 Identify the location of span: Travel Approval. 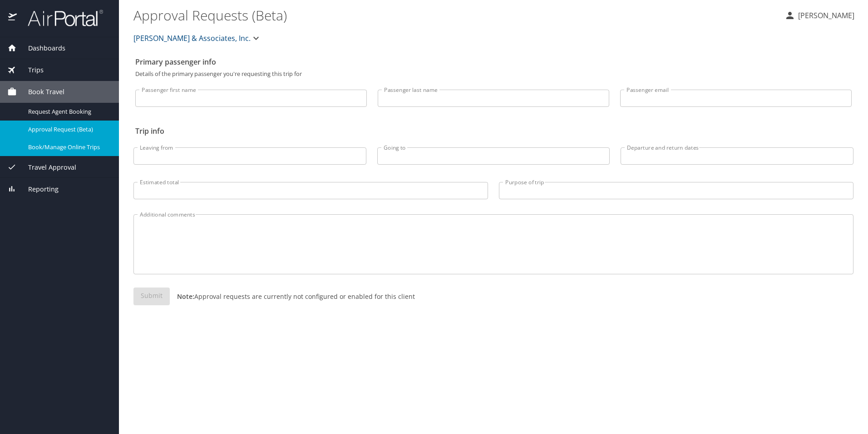
(46, 168).